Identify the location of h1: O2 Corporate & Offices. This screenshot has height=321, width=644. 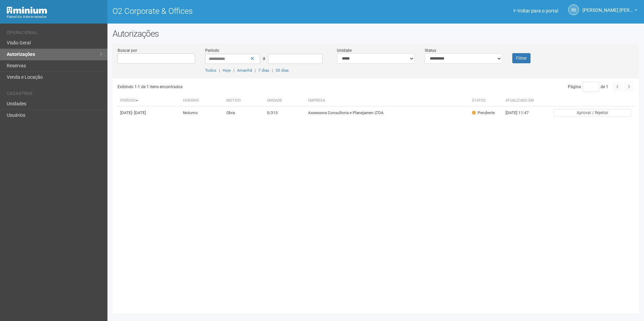
(242, 11).